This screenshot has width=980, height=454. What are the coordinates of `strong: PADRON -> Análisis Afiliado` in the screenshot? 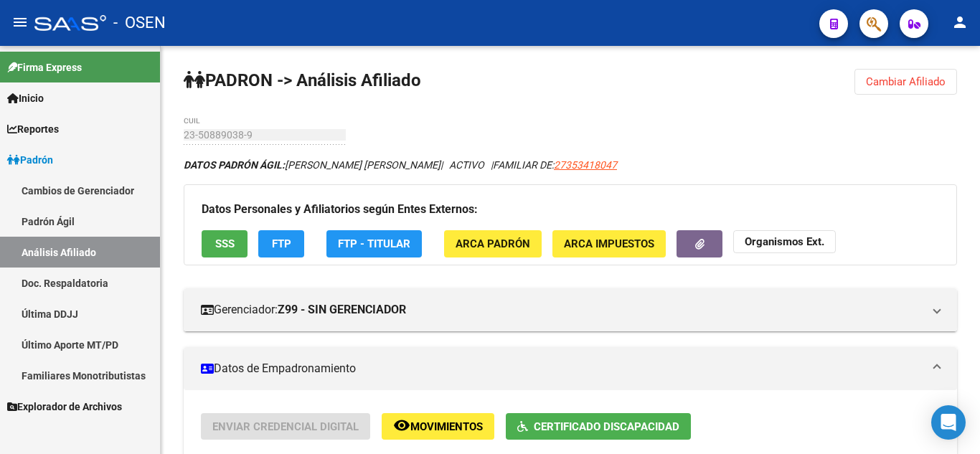 It's located at (302, 80).